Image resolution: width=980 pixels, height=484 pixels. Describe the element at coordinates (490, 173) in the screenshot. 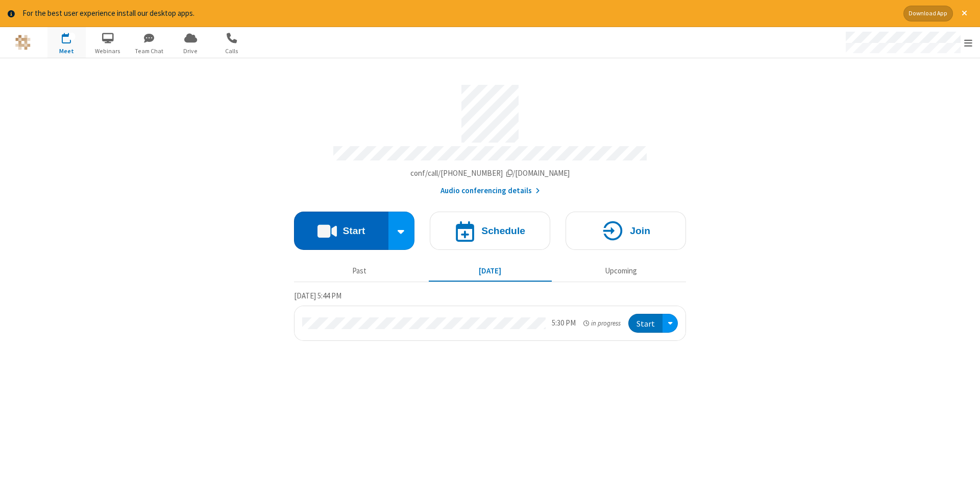

I see `span: Copy my meeting room link` at that location.